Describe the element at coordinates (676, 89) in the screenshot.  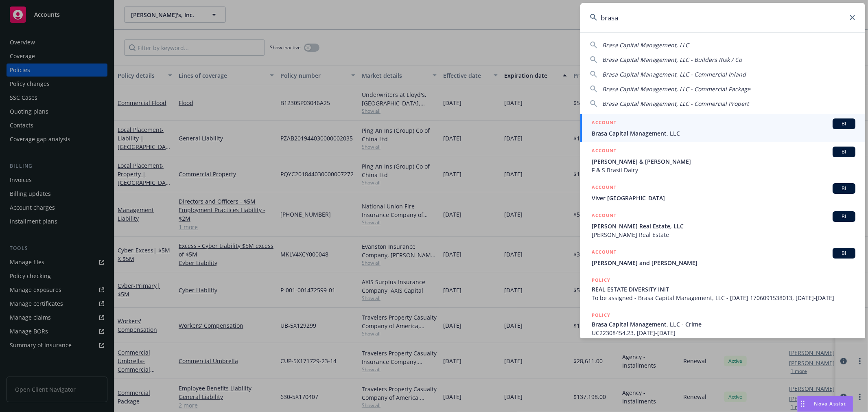
I see `span: Brasa Capital Management, LLC - Commercial Package` at that location.